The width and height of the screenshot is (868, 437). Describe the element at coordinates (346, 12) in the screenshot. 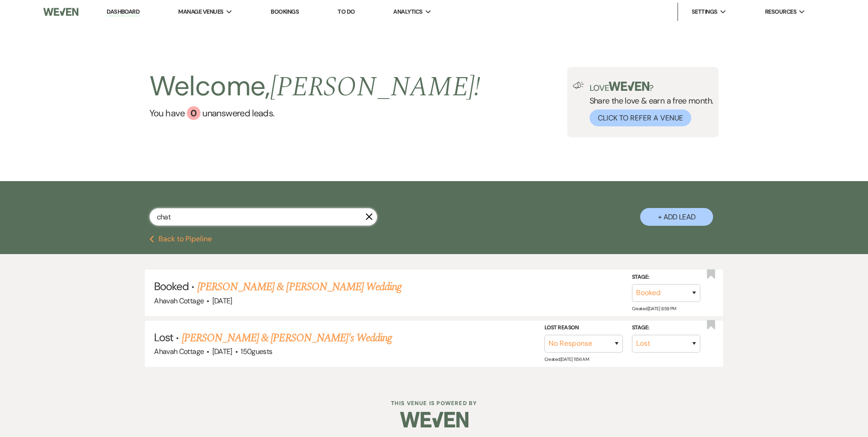

I see `a: To Do` at that location.